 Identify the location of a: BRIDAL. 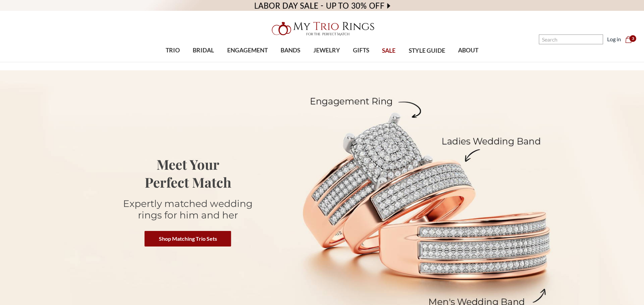
(204, 50).